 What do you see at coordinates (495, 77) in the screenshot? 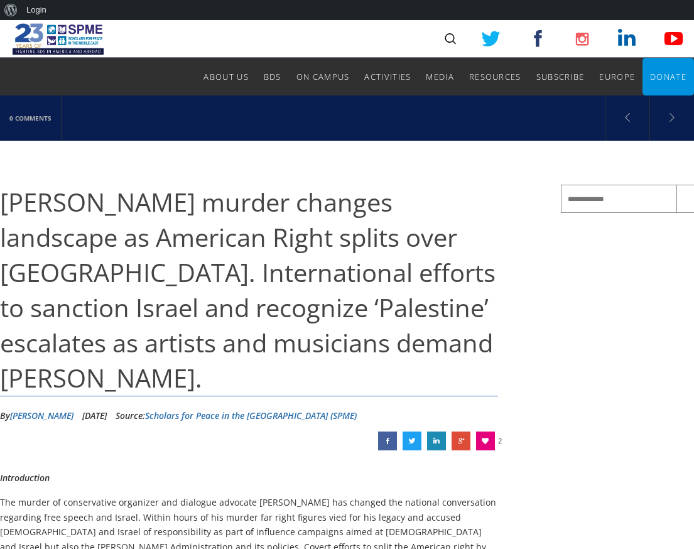
I see `a: Resources` at bounding box center [495, 77].